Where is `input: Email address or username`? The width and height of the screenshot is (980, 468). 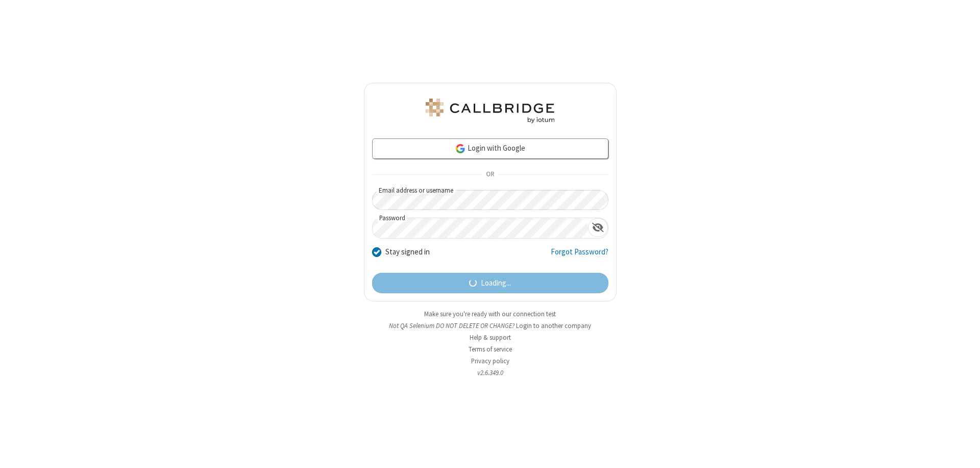 input: Email address or username is located at coordinates (490, 200).